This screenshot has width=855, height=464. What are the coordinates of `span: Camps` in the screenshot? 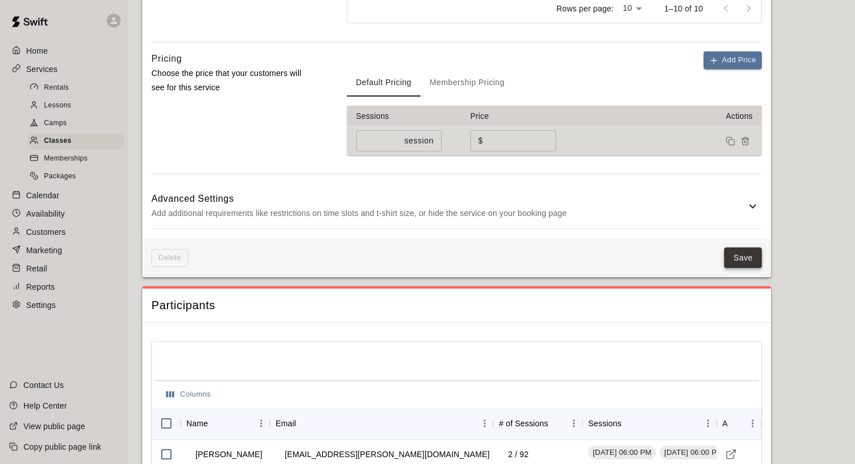 It's located at (55, 123).